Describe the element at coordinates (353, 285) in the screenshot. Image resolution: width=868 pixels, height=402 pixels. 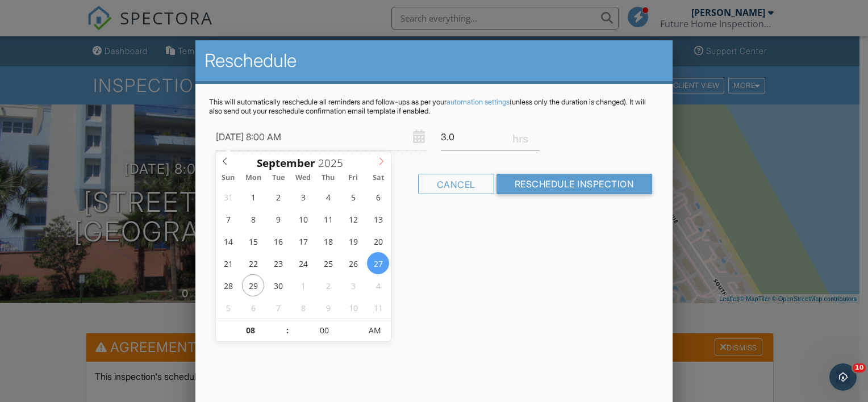
I see `span: October 3, 2025` at that location.